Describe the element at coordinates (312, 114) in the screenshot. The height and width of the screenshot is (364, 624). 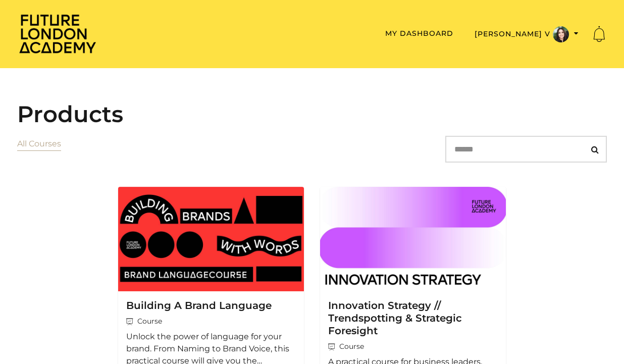
I see `h2: Products` at that location.